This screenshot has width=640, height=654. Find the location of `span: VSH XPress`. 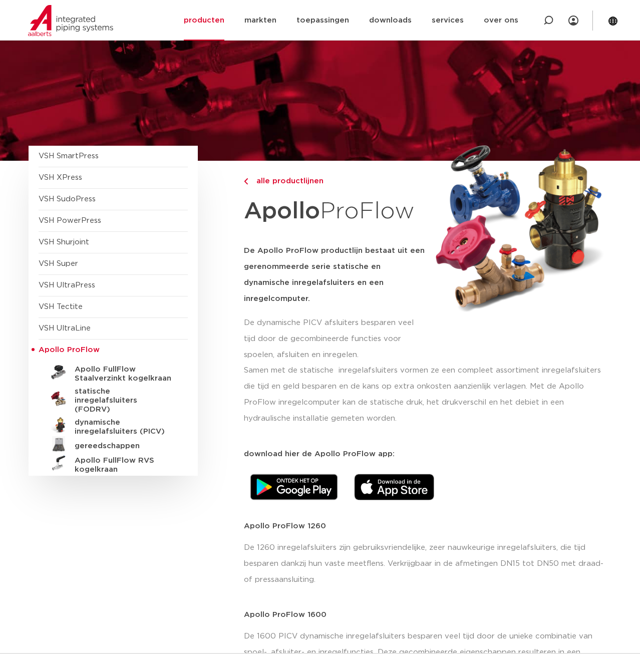

span: VSH XPress is located at coordinates (60, 177).